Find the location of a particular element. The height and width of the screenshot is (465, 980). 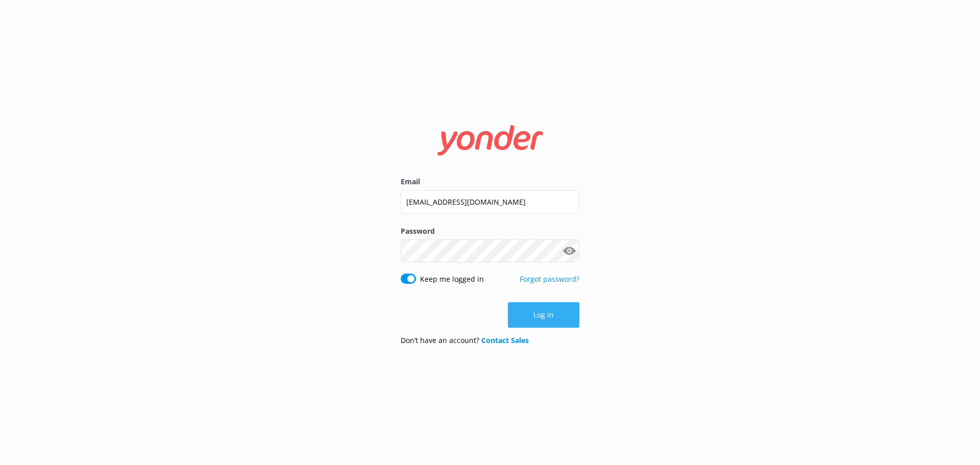

button: Show password is located at coordinates (569, 251).